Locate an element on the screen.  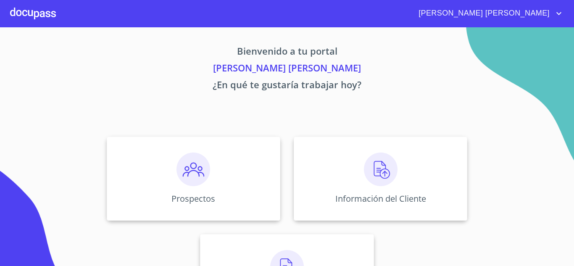
p: Información del Cliente is located at coordinates (381, 198).